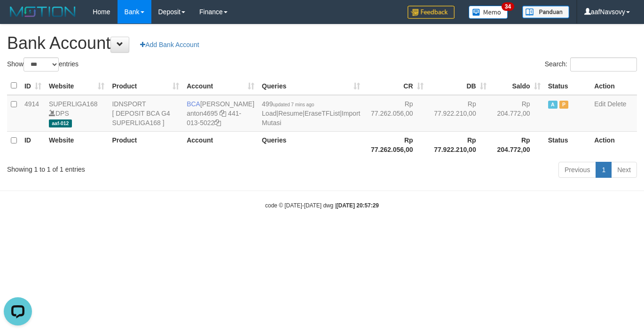 The width and height of the screenshot is (644, 333). Describe the element at coordinates (508, 7) in the screenshot. I see `span: 34` at that location.